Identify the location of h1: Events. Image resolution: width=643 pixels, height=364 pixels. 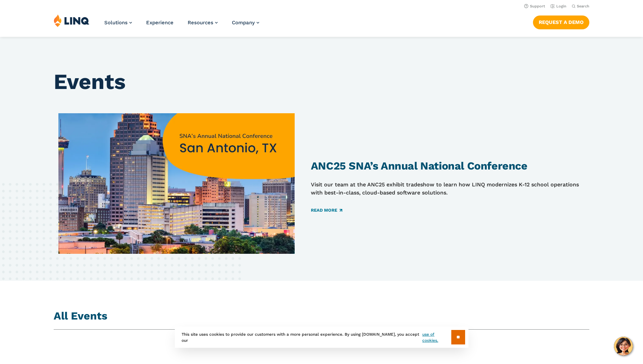
(322, 82).